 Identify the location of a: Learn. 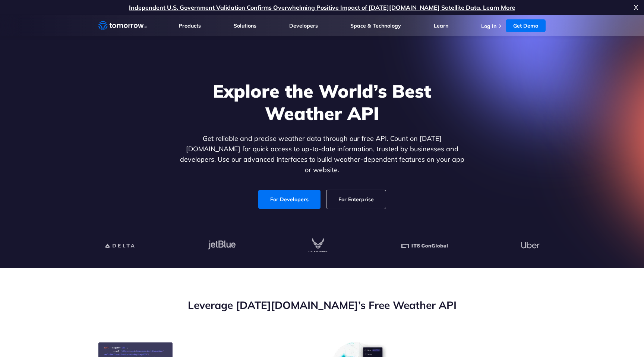
(441, 26).